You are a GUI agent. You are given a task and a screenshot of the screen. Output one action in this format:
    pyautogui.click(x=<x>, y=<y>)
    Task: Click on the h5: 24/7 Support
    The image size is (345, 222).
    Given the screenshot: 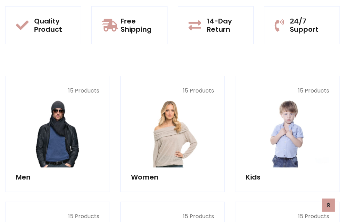 What is the action you would take?
    pyautogui.click(x=310, y=25)
    